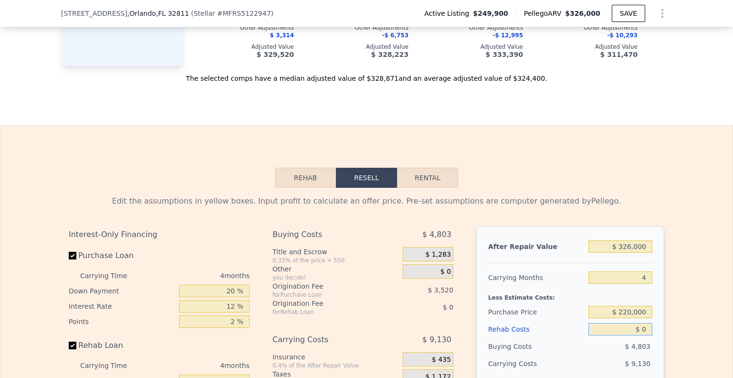  Describe the element at coordinates (336, 277) in the screenshot. I see `div: you decide!` at that location.